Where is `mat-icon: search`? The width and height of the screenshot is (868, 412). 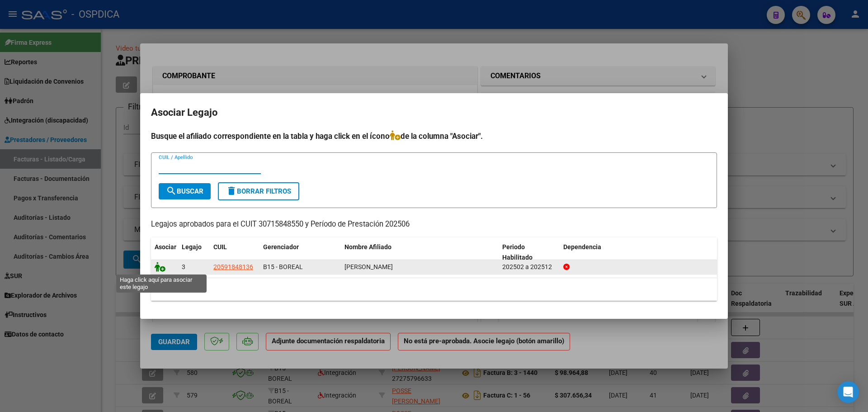
mat-icon: search is located at coordinates (172, 191).